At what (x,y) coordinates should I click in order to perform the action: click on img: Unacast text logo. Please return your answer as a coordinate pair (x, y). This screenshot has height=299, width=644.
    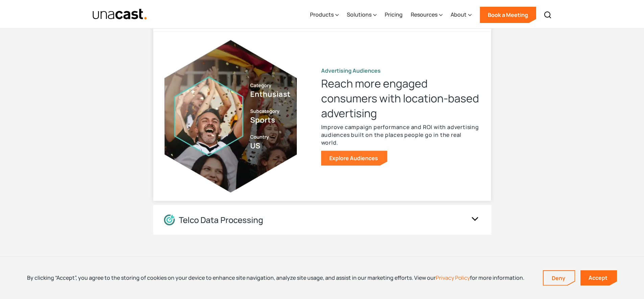
    Looking at the image, I should click on (120, 14).